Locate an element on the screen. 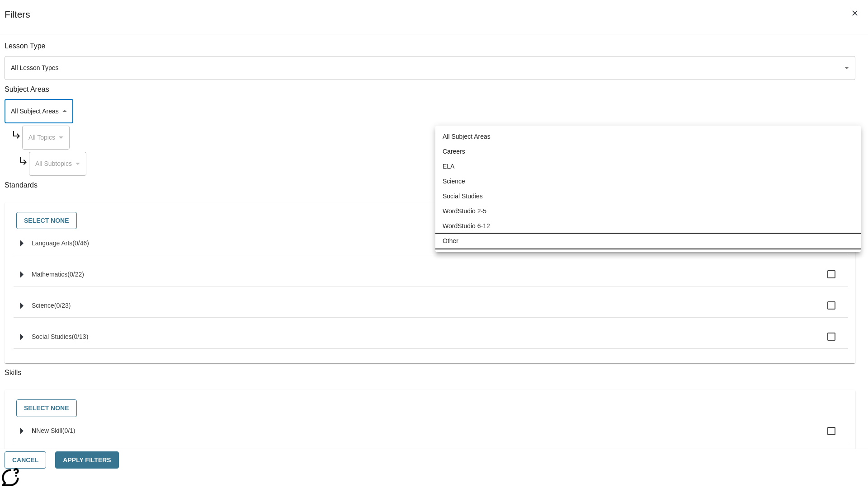 This screenshot has width=868, height=488. li: Social Studies is located at coordinates (648, 196).